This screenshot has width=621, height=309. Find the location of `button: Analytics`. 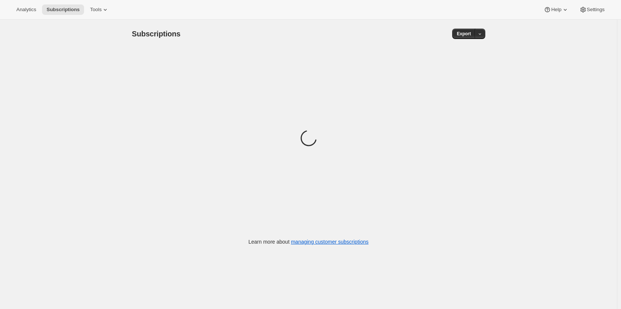

button: Analytics is located at coordinates (26, 10).